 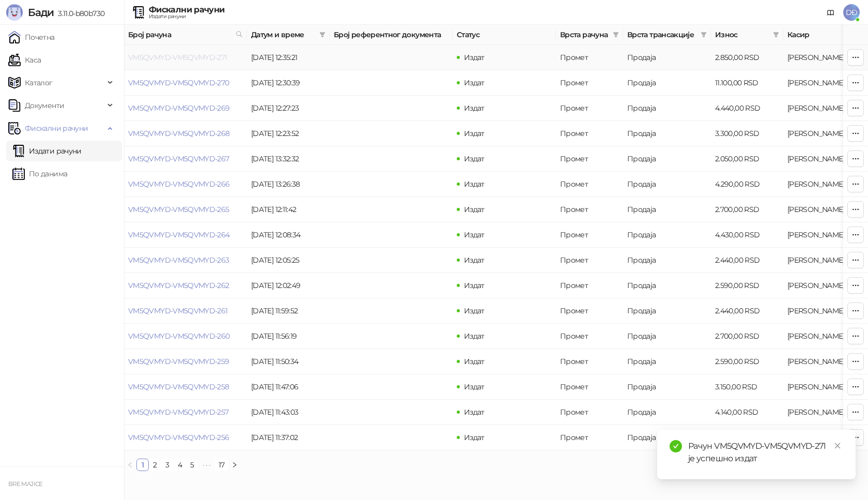 I want to click on li: 5, so click(x=192, y=465).